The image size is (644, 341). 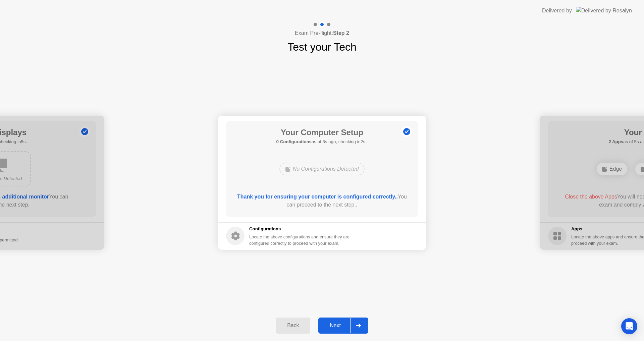 What do you see at coordinates (317, 196) in the screenshot?
I see `b: Thank you for ensuring your computer is configured correctly..` at bounding box center [317, 196].